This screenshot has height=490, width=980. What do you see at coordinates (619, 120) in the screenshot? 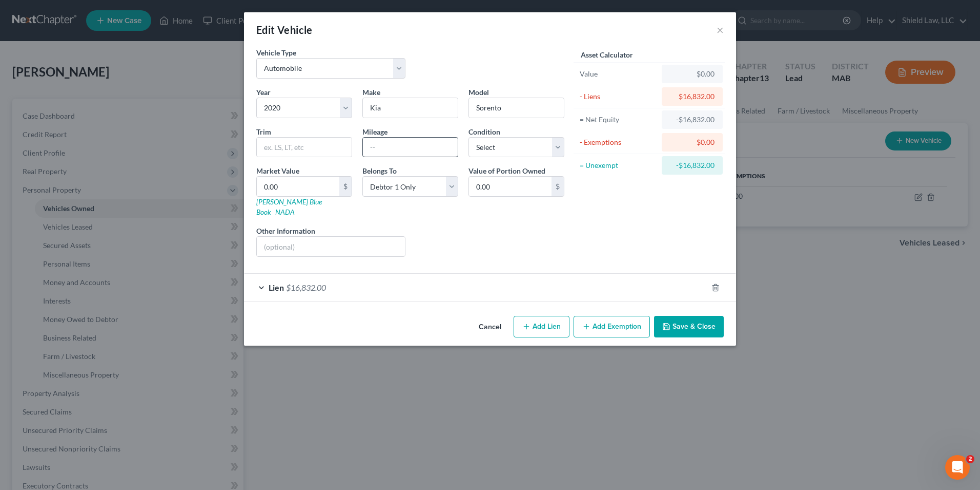
I see `div: = Net Equity` at bounding box center [619, 120].